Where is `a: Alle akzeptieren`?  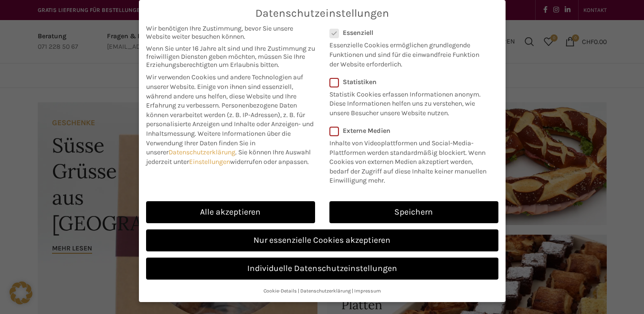 a: Alle akzeptieren is located at coordinates (231, 212).